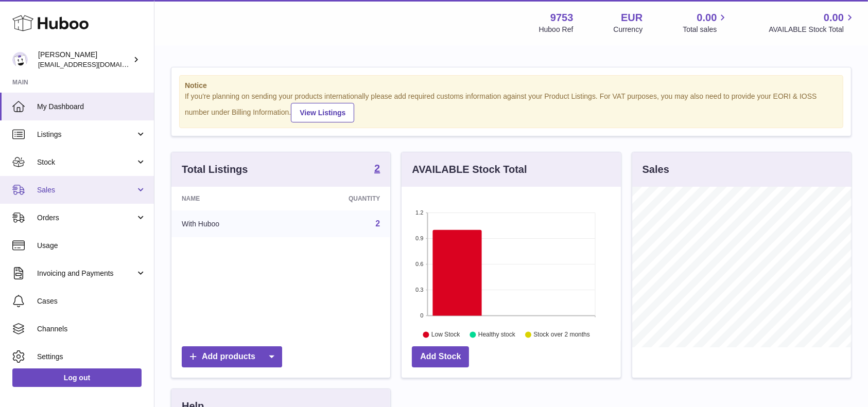 The height and width of the screenshot is (407, 868). Describe the element at coordinates (562, 334) in the screenshot. I see `text: Stock over 2 months` at that location.